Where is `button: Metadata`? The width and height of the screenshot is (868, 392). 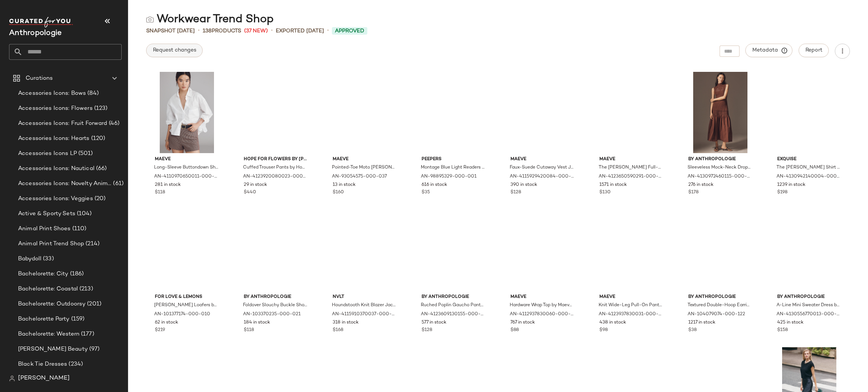
button: Metadata is located at coordinates (769, 50).